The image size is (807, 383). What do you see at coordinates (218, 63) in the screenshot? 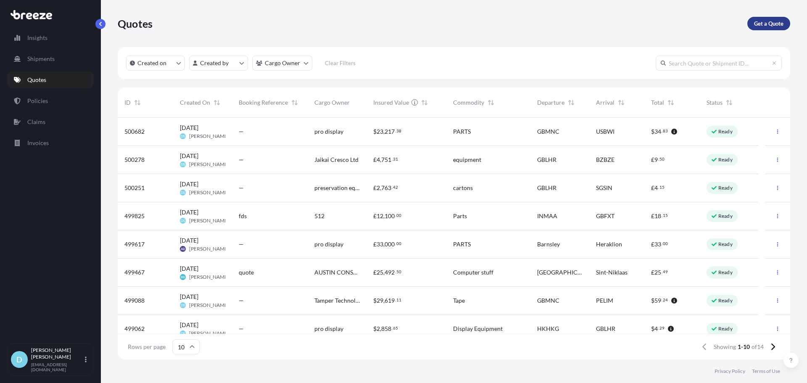
I see `button: createdBy Filter options` at bounding box center [218, 63].